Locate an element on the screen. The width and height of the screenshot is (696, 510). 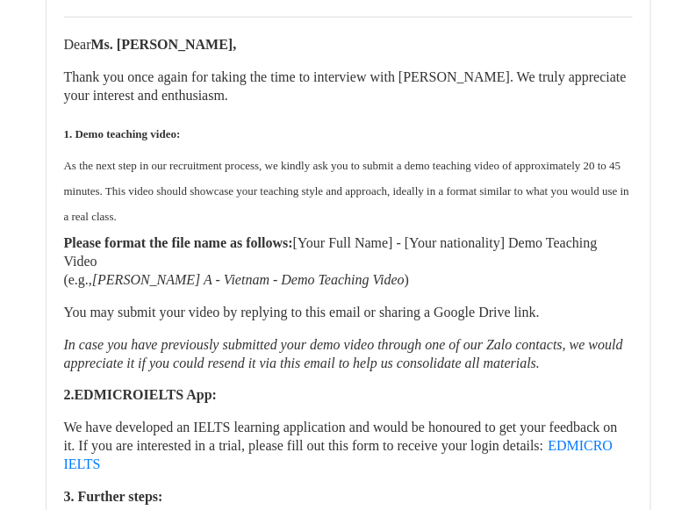
a: EDMICRO IELTS is located at coordinates (339, 456).